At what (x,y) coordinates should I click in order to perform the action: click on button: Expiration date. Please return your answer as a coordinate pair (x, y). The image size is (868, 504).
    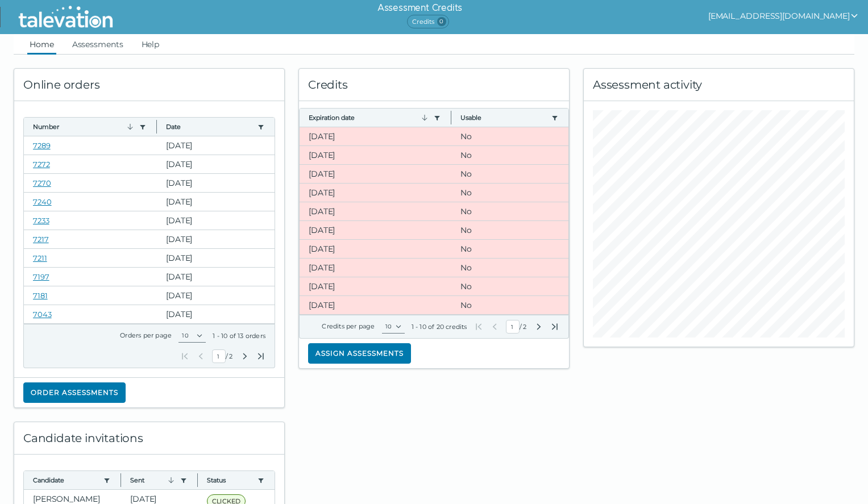
    Looking at the image, I should click on (369, 118).